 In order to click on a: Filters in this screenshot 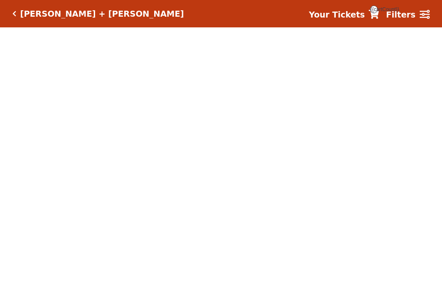, I will do `click(407, 15)`.